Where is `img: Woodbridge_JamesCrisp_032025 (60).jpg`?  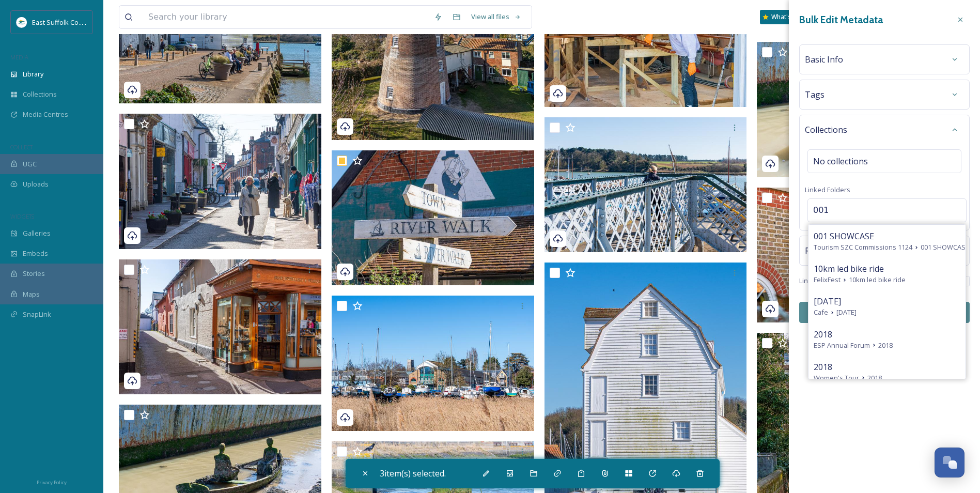 img: Woodbridge_JamesCrisp_032025 (60).jpg is located at coordinates (220, 327).